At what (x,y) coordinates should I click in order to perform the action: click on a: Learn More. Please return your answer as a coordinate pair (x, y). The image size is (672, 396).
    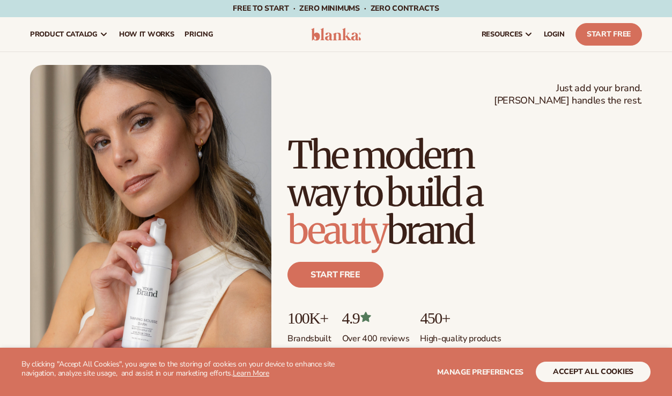
    Looking at the image, I should click on (251, 373).